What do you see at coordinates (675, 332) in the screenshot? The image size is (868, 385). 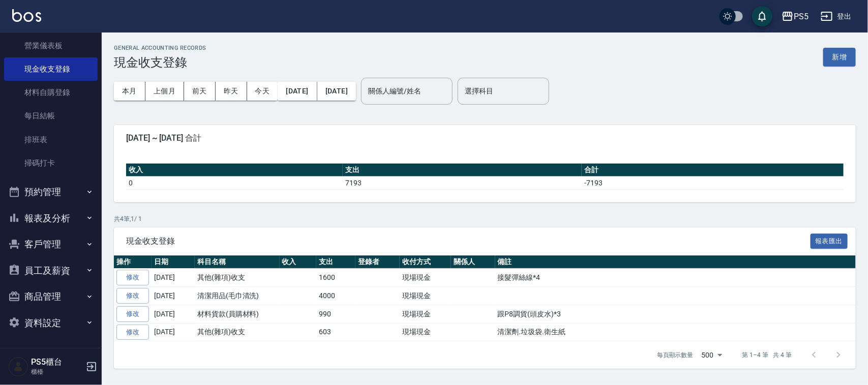 I see `td: 清潔劑.垃圾袋.衛生紙` at bounding box center [675, 332].